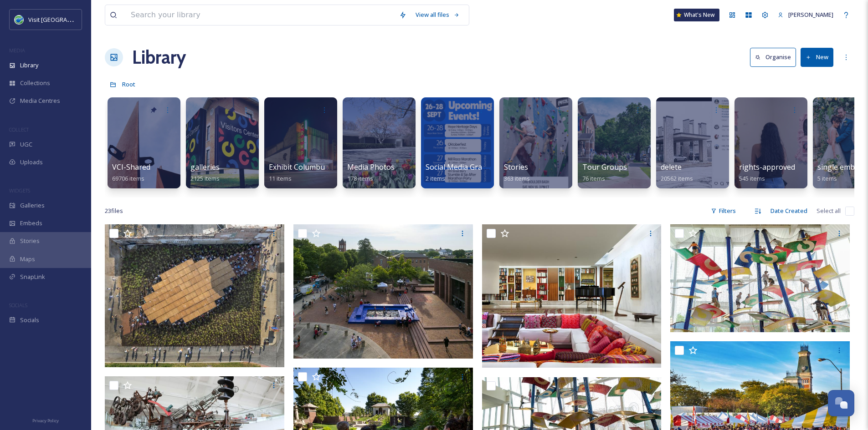  What do you see at coordinates (371, 172) in the screenshot?
I see `a: Media Photos178 items` at bounding box center [371, 172].